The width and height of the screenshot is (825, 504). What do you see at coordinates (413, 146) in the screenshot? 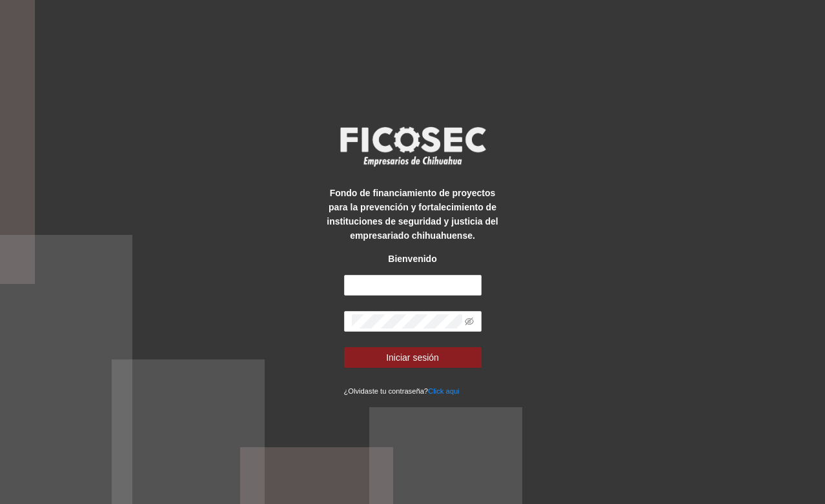
I see `img: logo` at bounding box center [413, 146].